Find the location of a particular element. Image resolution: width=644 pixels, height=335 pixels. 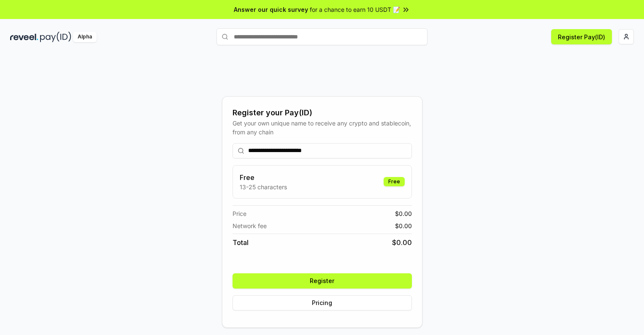

div: Free is located at coordinates (394, 182).